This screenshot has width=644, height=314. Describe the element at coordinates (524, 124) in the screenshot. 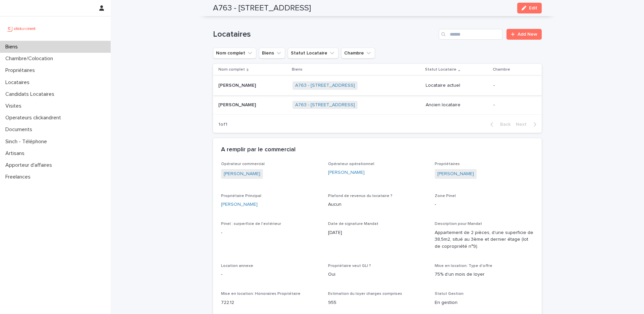

I see `span: Next` at that location.